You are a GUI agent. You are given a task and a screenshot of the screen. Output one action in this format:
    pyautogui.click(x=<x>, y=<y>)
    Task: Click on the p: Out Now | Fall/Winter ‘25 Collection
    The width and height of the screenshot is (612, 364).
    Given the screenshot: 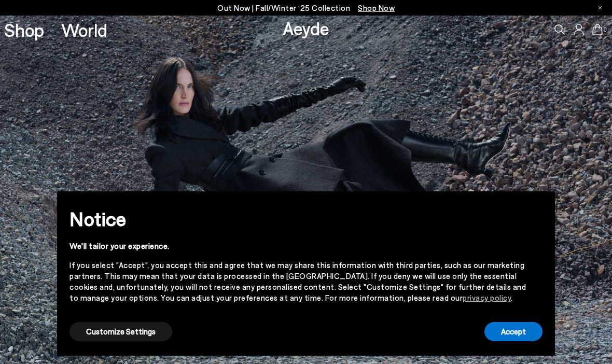 What is the action you would take?
    pyautogui.click(x=306, y=8)
    